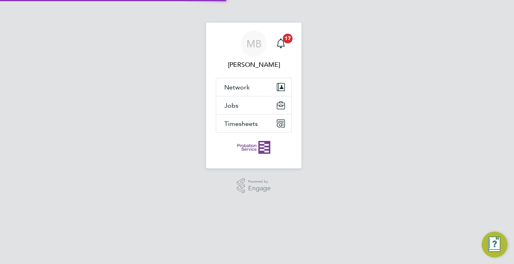 Image resolution: width=514 pixels, height=264 pixels. Describe the element at coordinates (254, 95) in the screenshot. I see `nav: Main navigation` at that location.